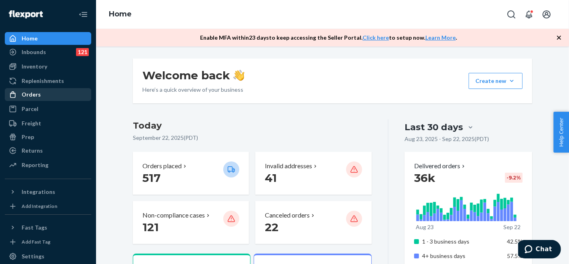 This screenshot has width=569, height=264. Describe the element at coordinates (48, 192) in the screenshot. I see `button: Integrations` at that location.